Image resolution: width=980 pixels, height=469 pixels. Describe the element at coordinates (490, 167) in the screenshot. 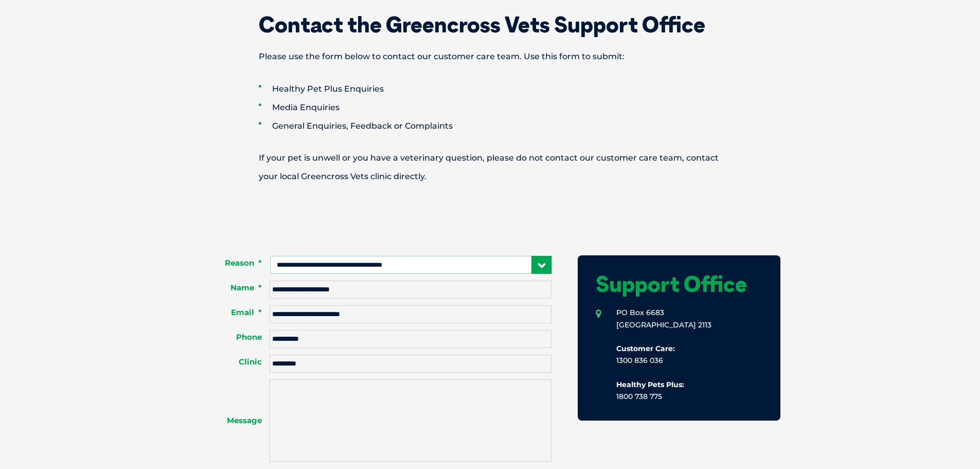

I see `p: If your pet is unwell or you have a veterinary question, please do not contact our customer care ...` at that location.